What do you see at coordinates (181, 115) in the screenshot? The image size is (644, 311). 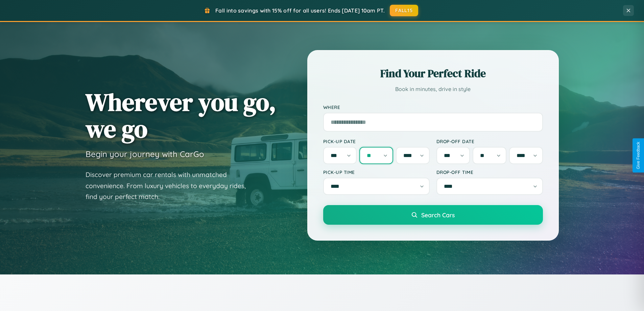 I see `h1: Wherever you go, we go` at bounding box center [181, 115].